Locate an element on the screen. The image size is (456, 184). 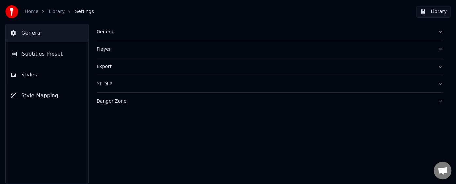
div: Danger Zone is located at coordinates (264, 101).